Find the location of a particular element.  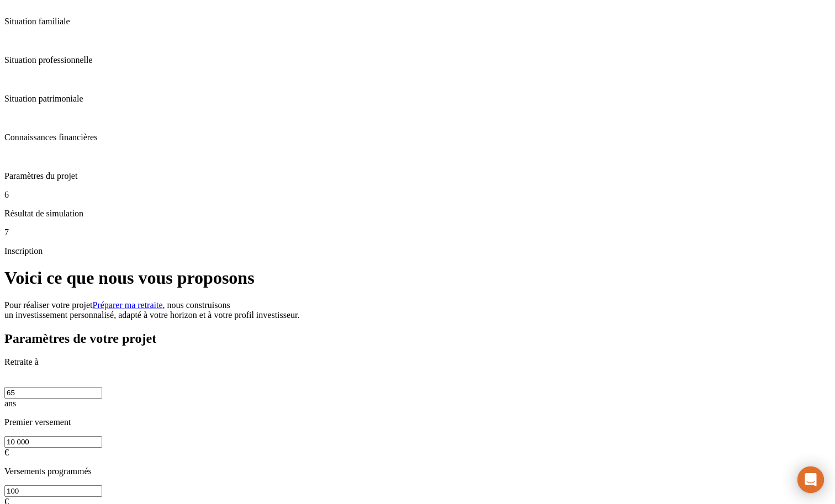

p: Situation patrimoniale is located at coordinates (418, 99).